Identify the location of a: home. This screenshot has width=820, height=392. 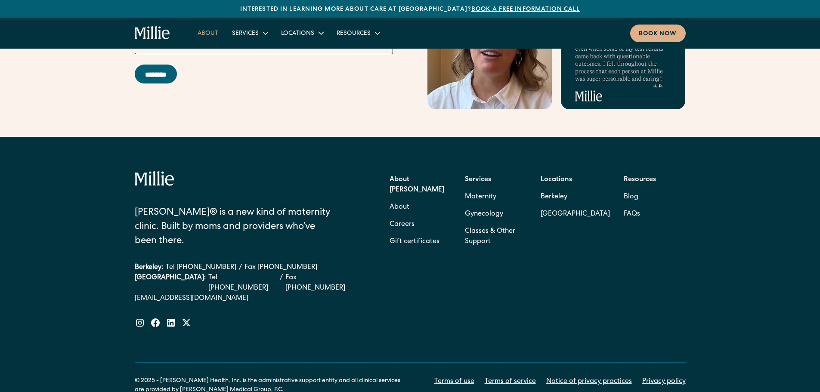
(152, 33).